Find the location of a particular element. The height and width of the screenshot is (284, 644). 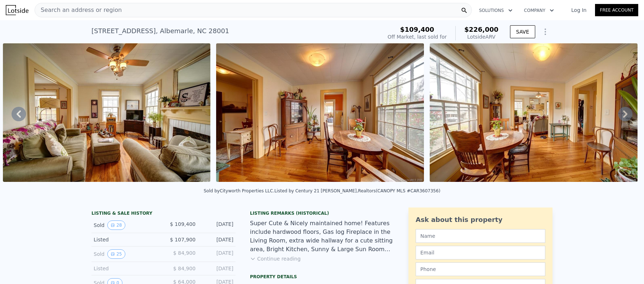

input: Email is located at coordinates (481, 253).